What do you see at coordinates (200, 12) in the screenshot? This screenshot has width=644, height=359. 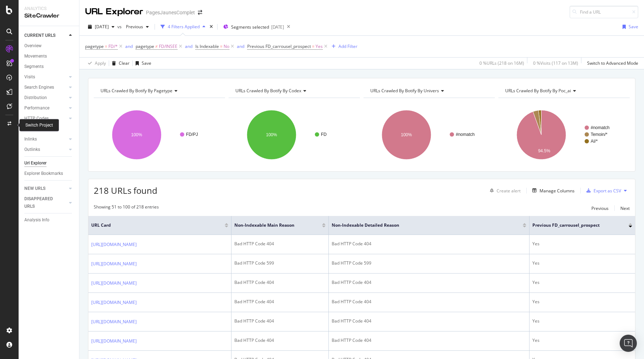 I see `div: arrow-right-arrow-left` at bounding box center [200, 12].